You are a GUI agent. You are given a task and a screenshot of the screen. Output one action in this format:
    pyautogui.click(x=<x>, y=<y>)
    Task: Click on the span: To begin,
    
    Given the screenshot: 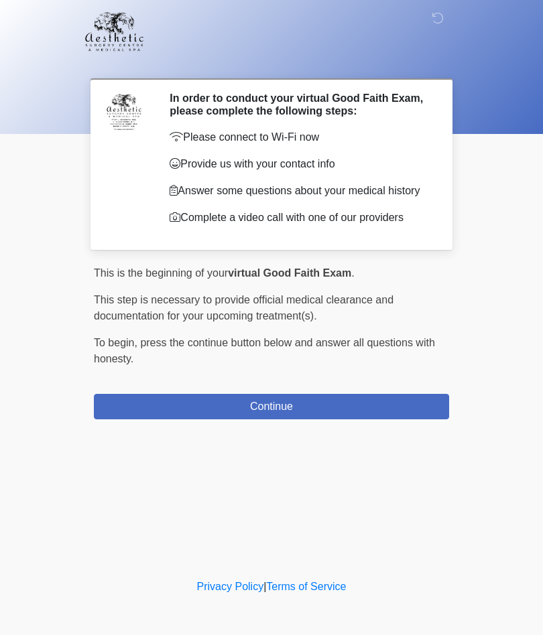 What is the action you would take?
    pyautogui.click(x=117, y=342)
    